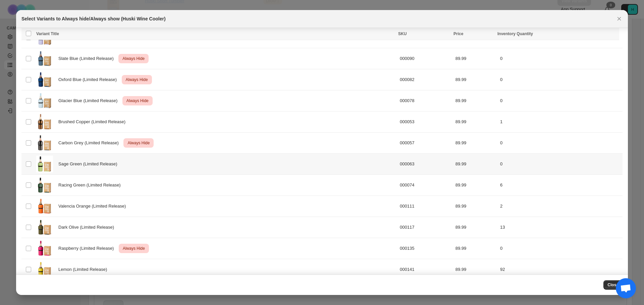 The image size is (644, 305). I want to click on img: Wine_Cooler_-_Raspberry_1.jpg, so click(45, 249).